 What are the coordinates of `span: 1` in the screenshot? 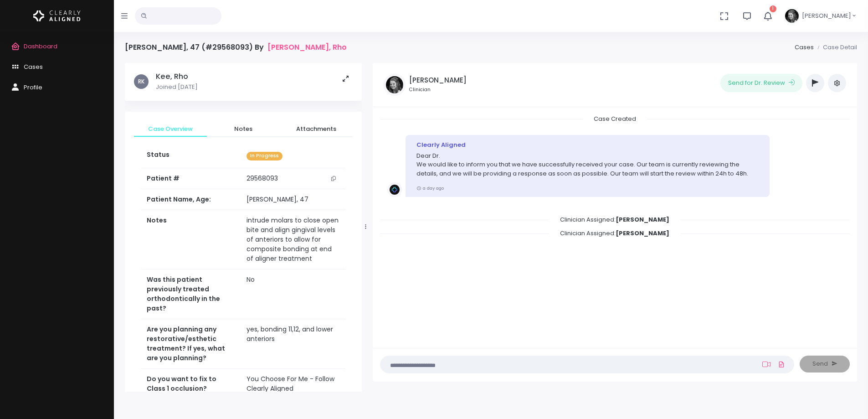 It's located at (773, 8).